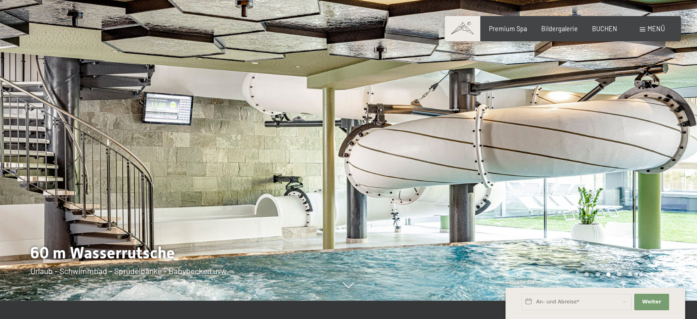  I want to click on div: Carousel Page 4, so click(619, 274).